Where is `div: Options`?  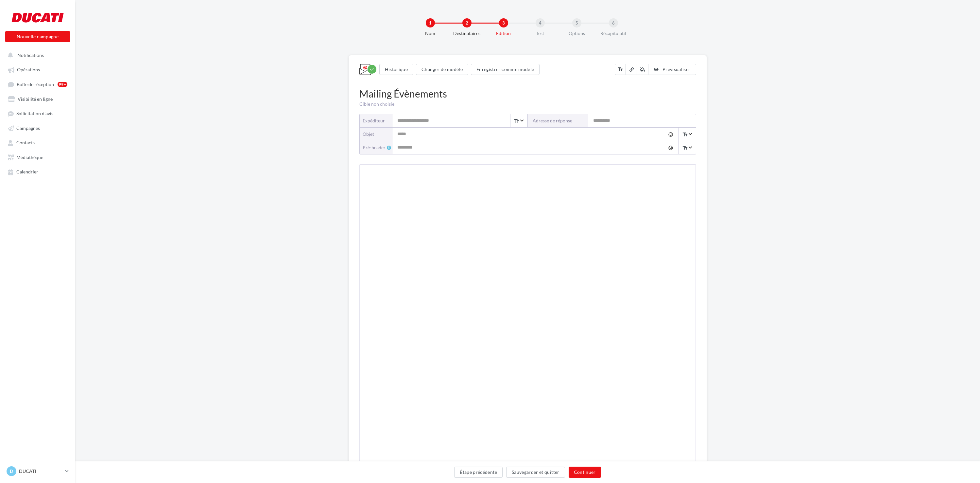 div: Options is located at coordinates (577, 34).